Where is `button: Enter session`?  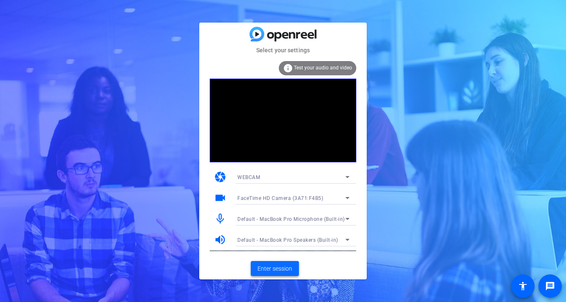 button: Enter session is located at coordinates (274, 269).